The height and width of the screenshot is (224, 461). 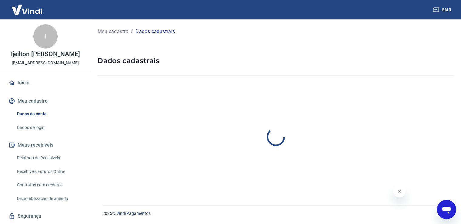 I want to click on button: Sair, so click(x=443, y=10).